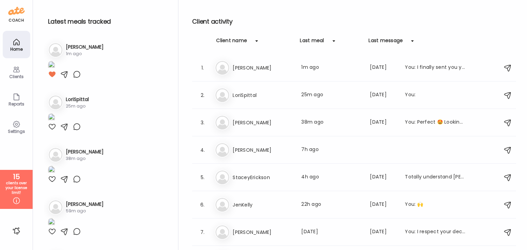  I want to click on div: You: I respect your decision but know that I did not give up on you. This is the process- there i..., so click(435, 232).